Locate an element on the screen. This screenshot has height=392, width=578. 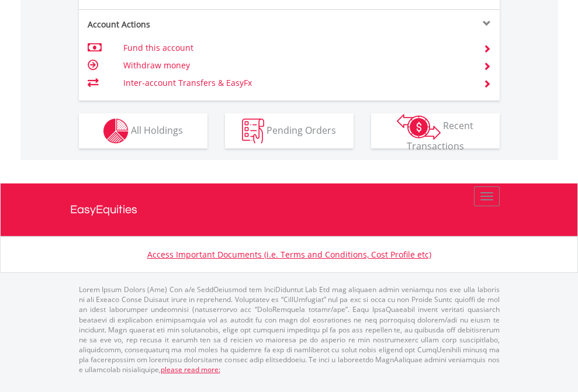
div: EasyEquities is located at coordinates (289, 210).